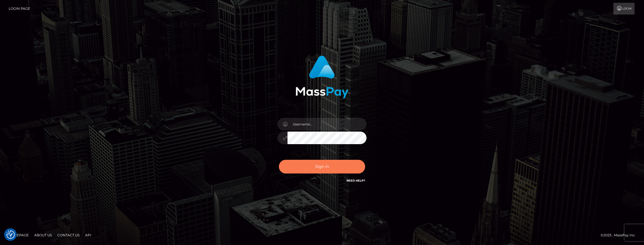  Describe the element at coordinates (19, 8) in the screenshot. I see `a: Login Page` at that location.